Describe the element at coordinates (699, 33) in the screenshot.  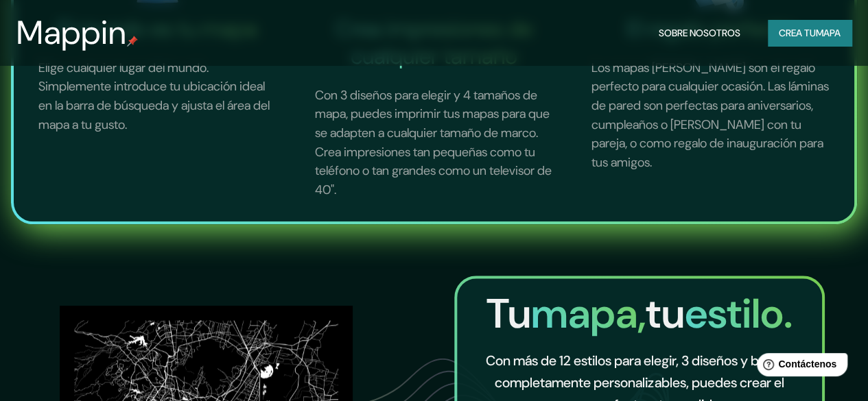
I see `font: Sobre nosotros` at that location.